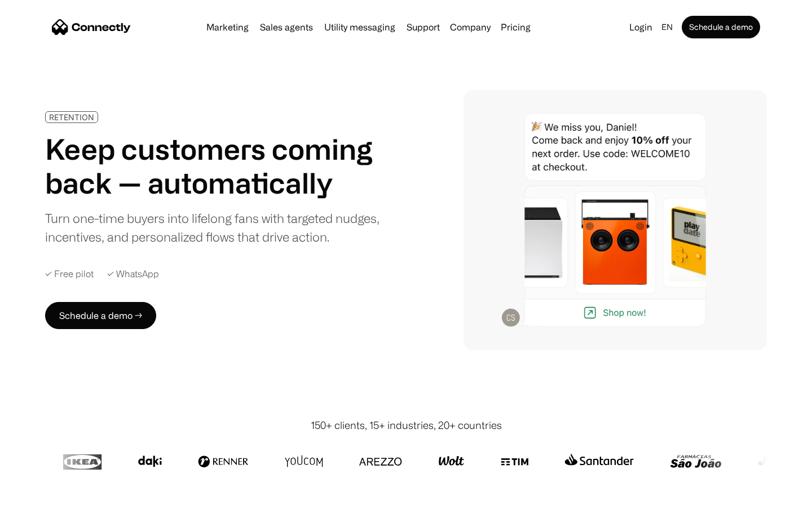  Describe the element at coordinates (217, 166) in the screenshot. I see `h1: Keep customers coming back — automatically` at that location.